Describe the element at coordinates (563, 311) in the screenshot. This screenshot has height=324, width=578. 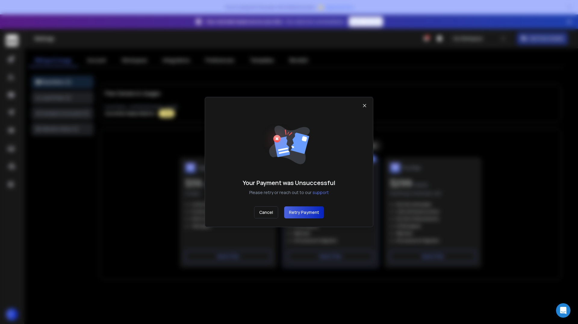
I see `div: Open Intercom Messenger` at that location.